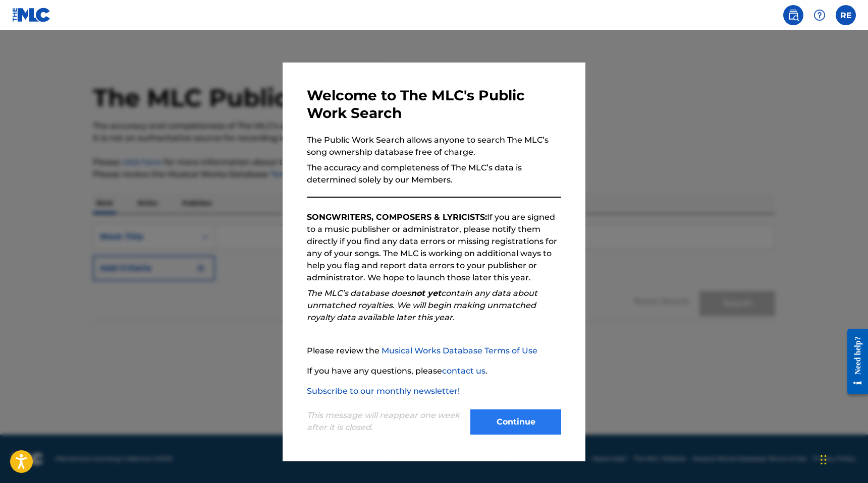 The width and height of the screenshot is (868, 483). What do you see at coordinates (18, 40) in the screenshot?
I see `div: Open Resource Center` at bounding box center [18, 40].